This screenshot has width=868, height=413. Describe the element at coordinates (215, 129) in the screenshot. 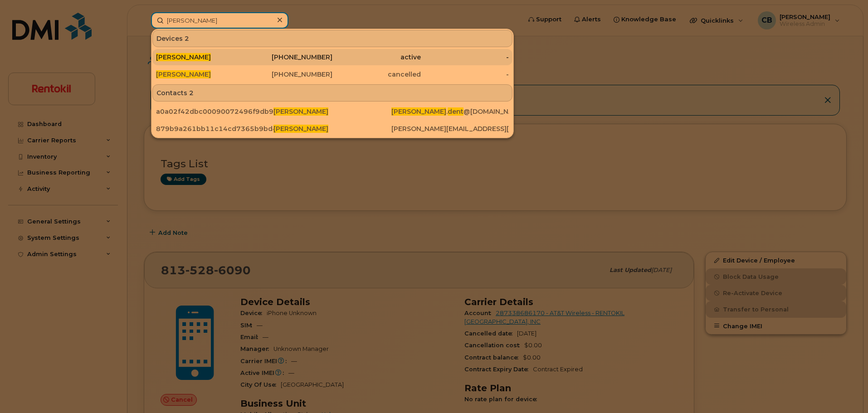

I see `div: 879b9a261bb11c14cd7365b9bd4bcb55` at that location.